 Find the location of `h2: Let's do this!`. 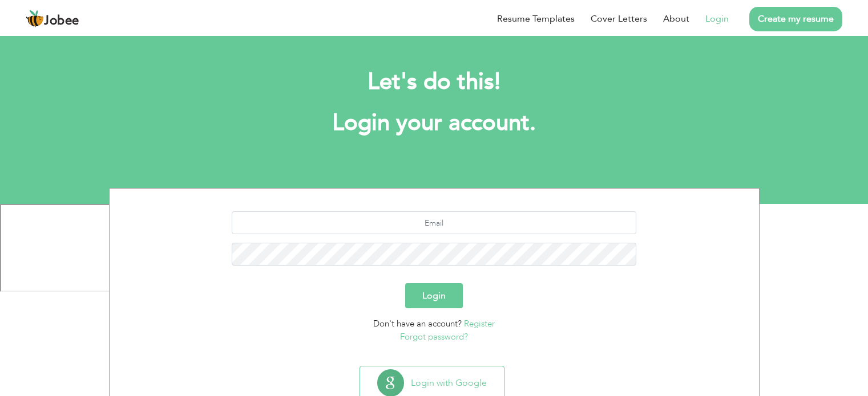

h2: Let's do this! is located at coordinates (434, 82).